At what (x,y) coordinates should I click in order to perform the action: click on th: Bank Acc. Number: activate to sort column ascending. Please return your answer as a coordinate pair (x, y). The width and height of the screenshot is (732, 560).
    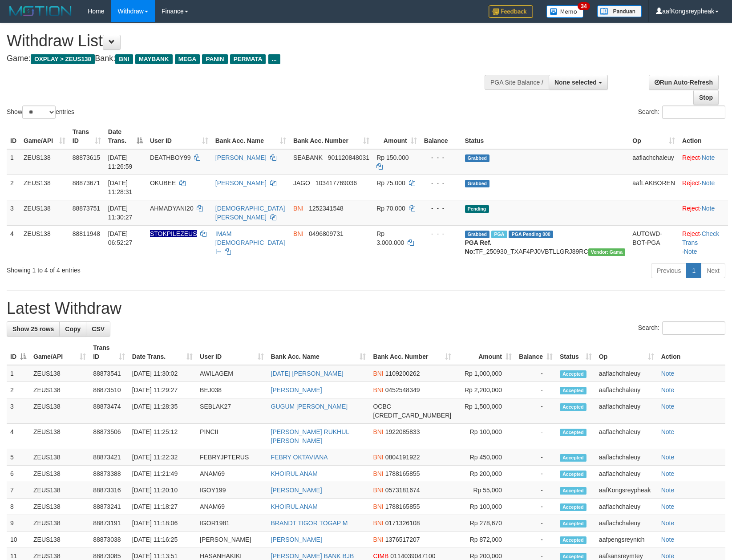
    Looking at the image, I should click on (412, 352).